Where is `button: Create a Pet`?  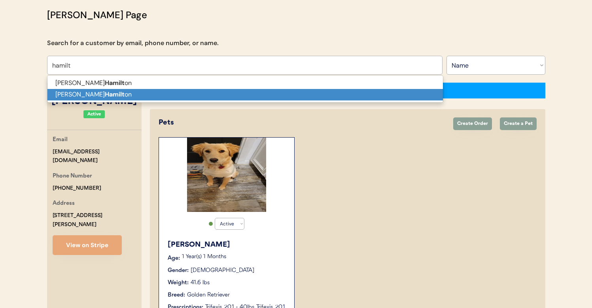
button: Create a Pet is located at coordinates (518, 124).